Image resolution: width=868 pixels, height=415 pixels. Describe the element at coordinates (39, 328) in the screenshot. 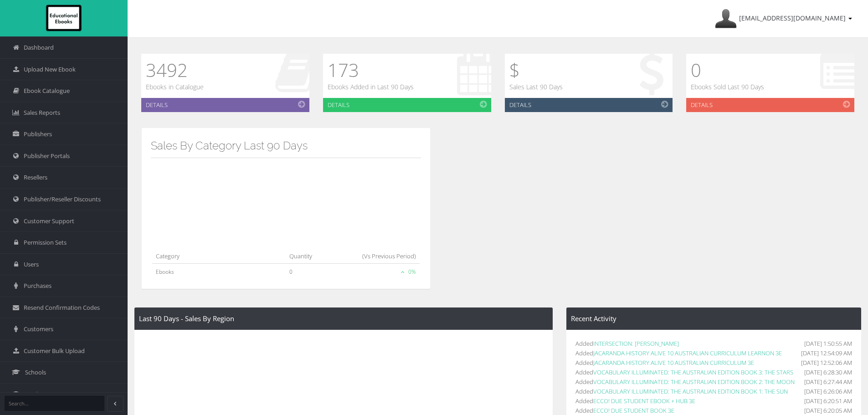

I see `span: Customers` at that location.